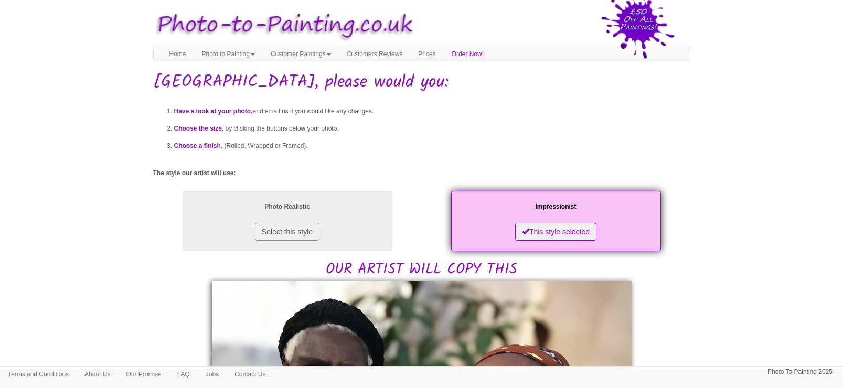 The height and width of the screenshot is (388, 843). I want to click on span: Have a look at your photo,, so click(214, 111).